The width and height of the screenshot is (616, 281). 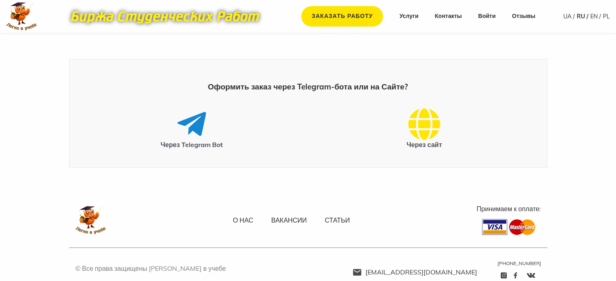 What do you see at coordinates (192, 139) in the screenshot?
I see `a: Через Telegram Bot` at bounding box center [192, 139].